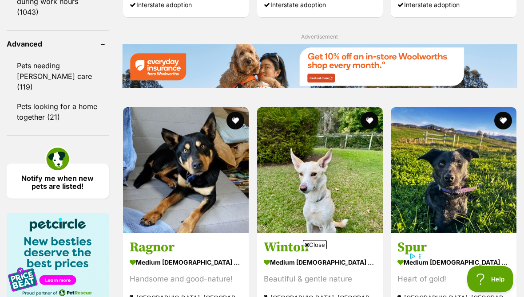  What do you see at coordinates (319, 37) in the screenshot?
I see `span: Advertisement` at bounding box center [319, 37].